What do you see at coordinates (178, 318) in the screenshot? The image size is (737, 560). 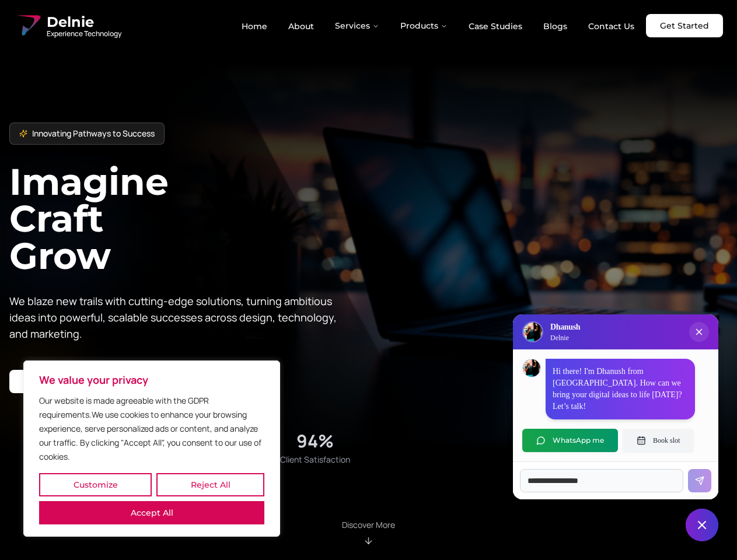 I see `p: We blaze new trails with cutting-edge solutions, turning ambitious ideas into powerful, scalable ...` at bounding box center [178, 318].